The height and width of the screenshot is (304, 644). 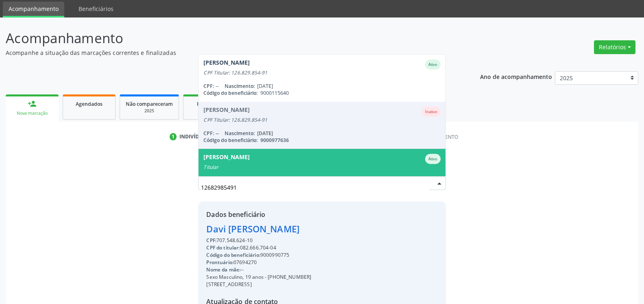 What do you see at coordinates (209, 104) in the screenshot?
I see `span: Resolvidos` at bounding box center [209, 104].